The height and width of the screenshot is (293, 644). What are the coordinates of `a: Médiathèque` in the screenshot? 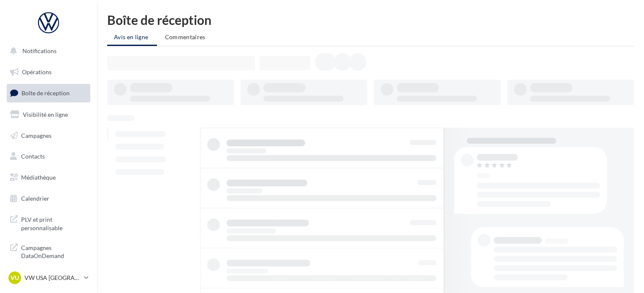 It's located at (49, 177).